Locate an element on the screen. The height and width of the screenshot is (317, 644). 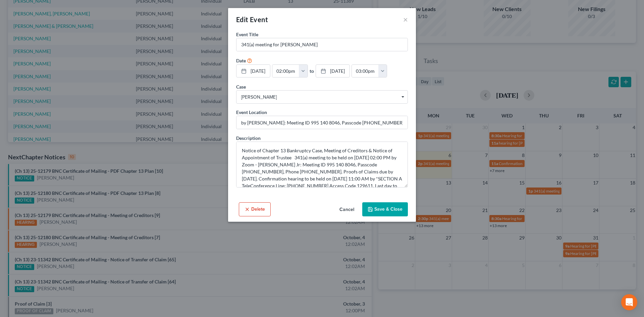
button: Save & Close is located at coordinates (385, 209).